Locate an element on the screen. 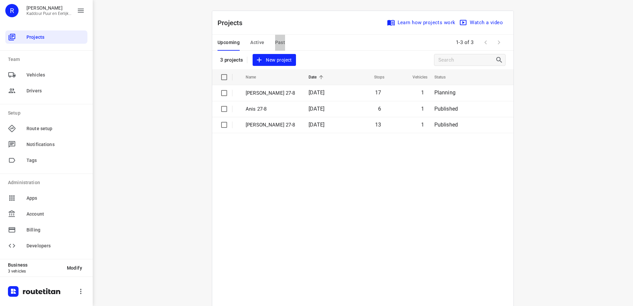 The height and width of the screenshot is (306, 633). span: 13 is located at coordinates (378, 124).